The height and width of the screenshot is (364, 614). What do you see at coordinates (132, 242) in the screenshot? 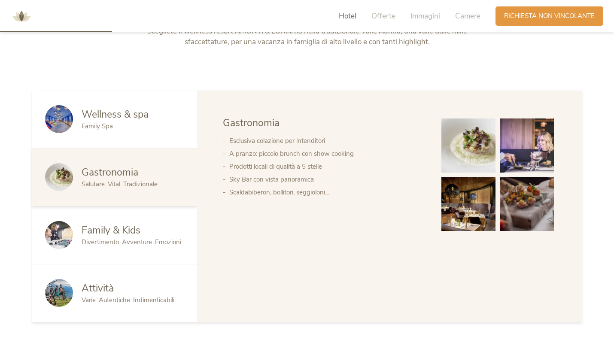
I see `span: Divertimento. Avventure. Emozioni.` at bounding box center [132, 242].